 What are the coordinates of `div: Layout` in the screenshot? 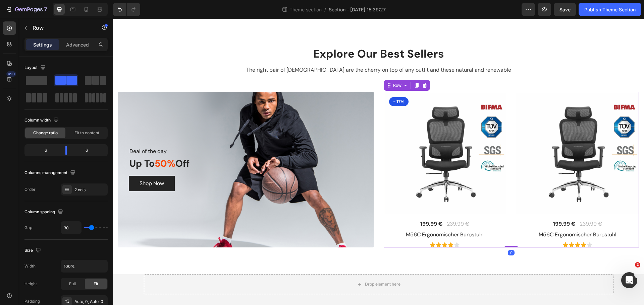 It's located at (35, 68).